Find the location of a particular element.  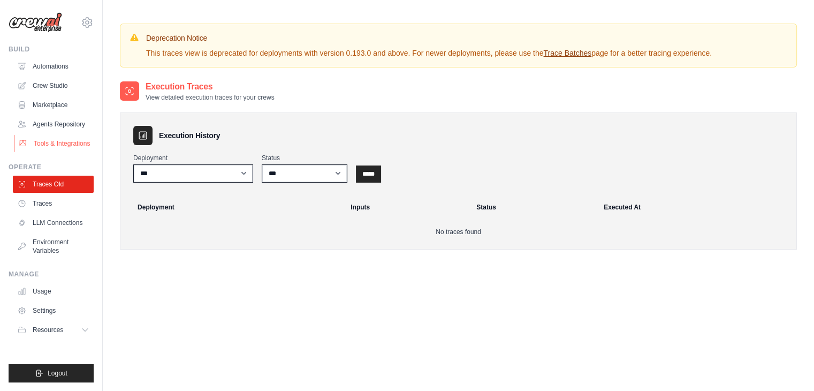

th: Executed At is located at coordinates (694, 207).